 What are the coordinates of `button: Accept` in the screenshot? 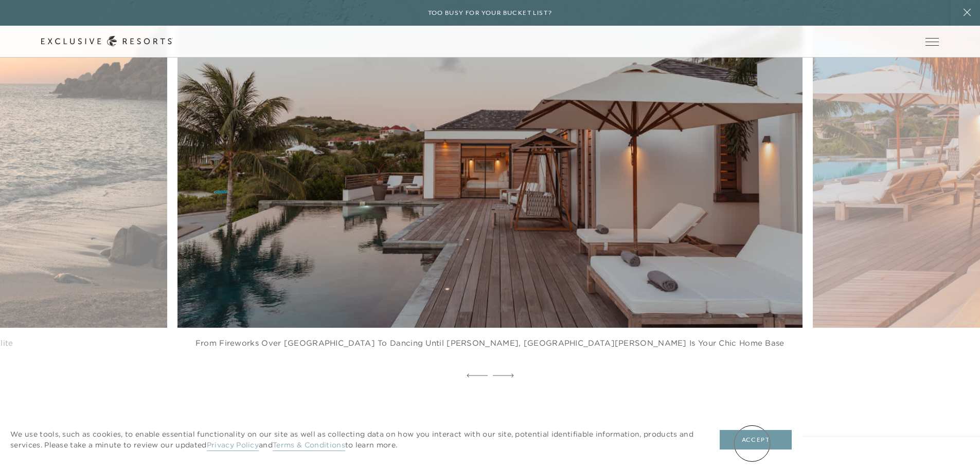 It's located at (756, 440).